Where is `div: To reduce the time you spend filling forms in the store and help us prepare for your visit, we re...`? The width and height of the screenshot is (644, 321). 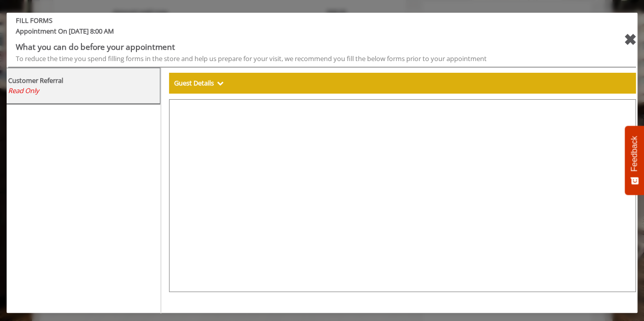 div: To reduce the time you spend filling forms in the store and help us prepare for your visit, we re... is located at coordinates (296, 59).